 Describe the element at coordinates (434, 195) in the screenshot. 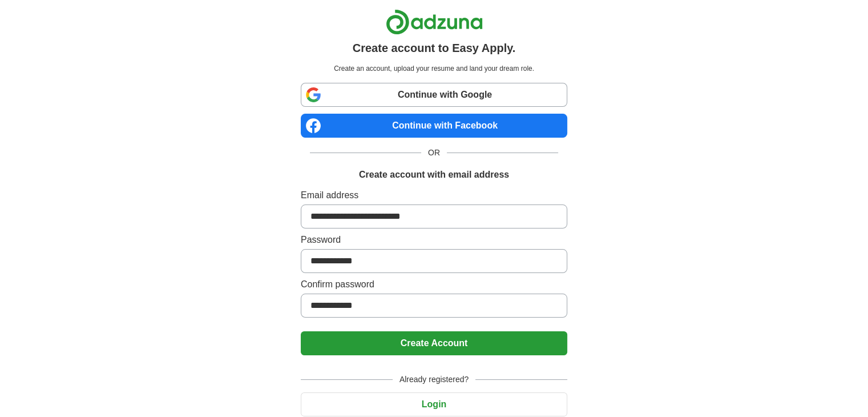

I see `label: Email address` at that location.